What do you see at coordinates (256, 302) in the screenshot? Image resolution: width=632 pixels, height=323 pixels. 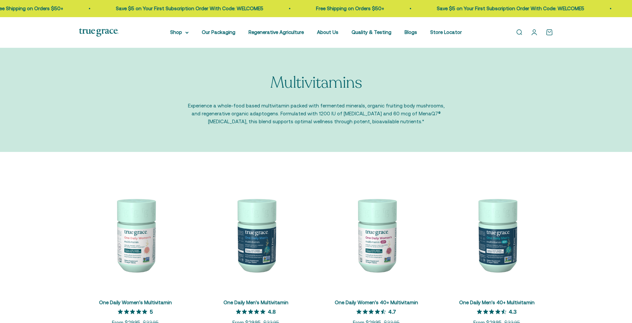 I see `a: One Daily Men's Multivitamin` at bounding box center [256, 302].